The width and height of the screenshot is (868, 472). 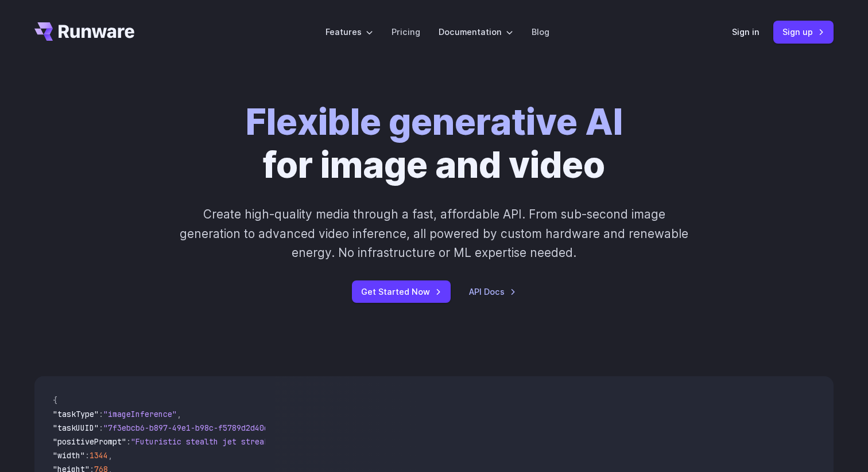 What do you see at coordinates (492, 292) in the screenshot?
I see `a: API Docs` at bounding box center [492, 292].